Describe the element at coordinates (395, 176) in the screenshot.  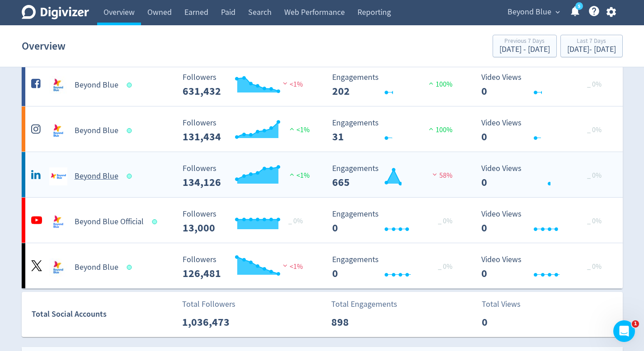
I see `svg: Engagements 665` at that location.